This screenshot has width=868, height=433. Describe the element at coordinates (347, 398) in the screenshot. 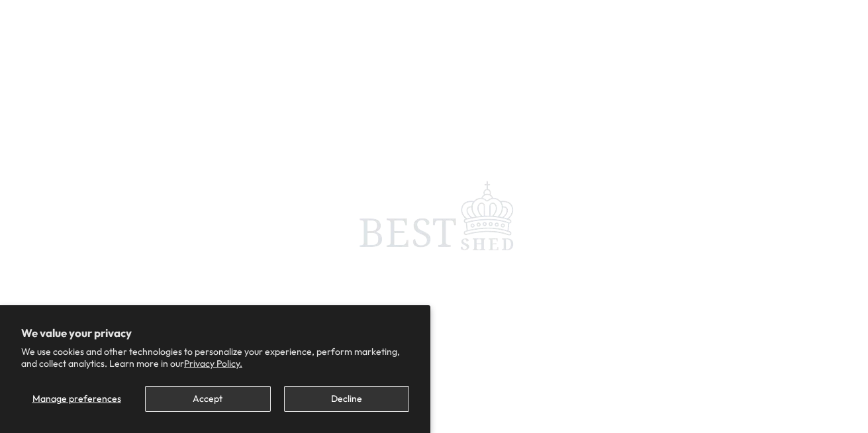

I see `button: Decline` at that location.